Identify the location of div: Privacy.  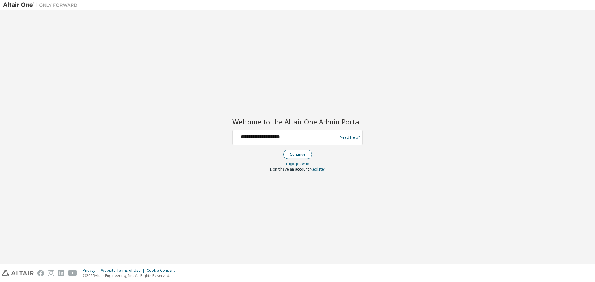
(92, 271).